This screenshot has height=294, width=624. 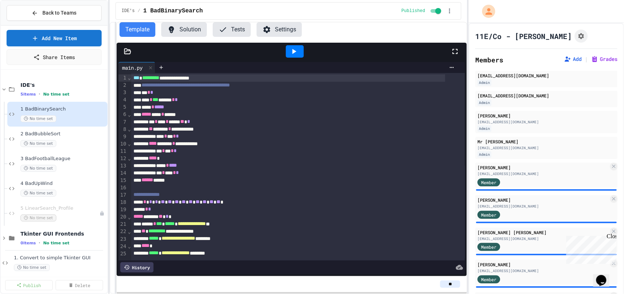 I want to click on div: 19, so click(x=123, y=210).